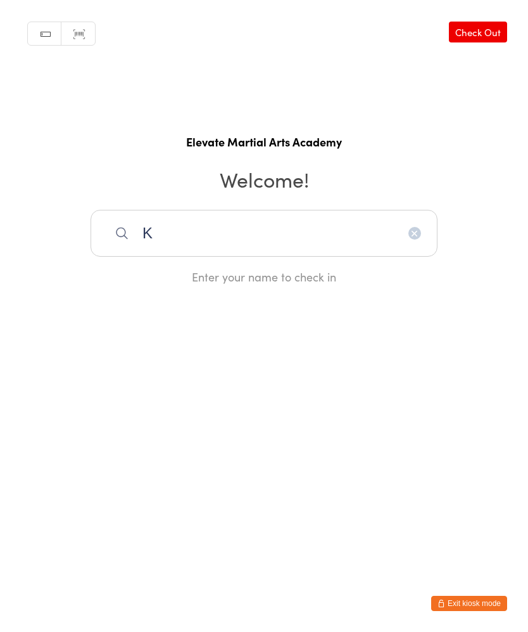 The height and width of the screenshot is (632, 528). I want to click on h1: Elevate Martial Arts Academy, so click(264, 141).